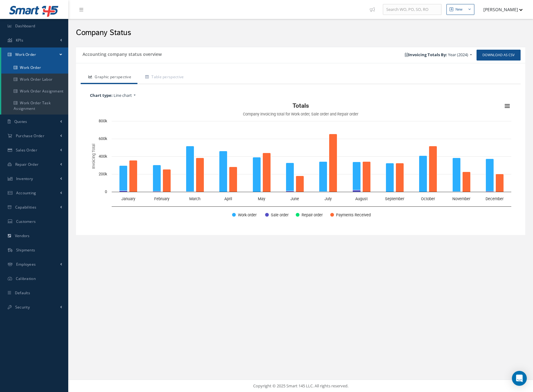 Image resolution: width=533 pixels, height=392 pixels. I want to click on text: 400k, so click(103, 156).